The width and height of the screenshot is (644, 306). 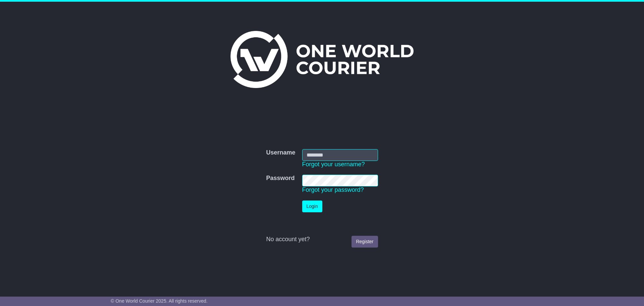 What do you see at coordinates (333, 164) in the screenshot?
I see `a: Forgot your username?` at bounding box center [333, 164].